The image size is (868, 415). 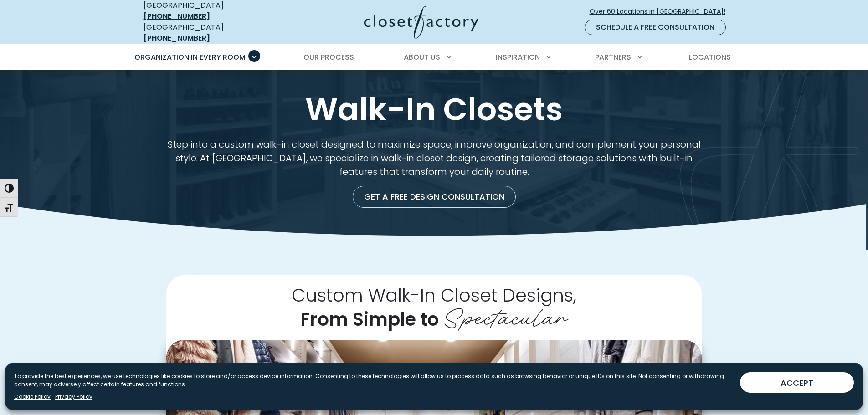 I want to click on span: Organization in Every Room, so click(x=190, y=57).